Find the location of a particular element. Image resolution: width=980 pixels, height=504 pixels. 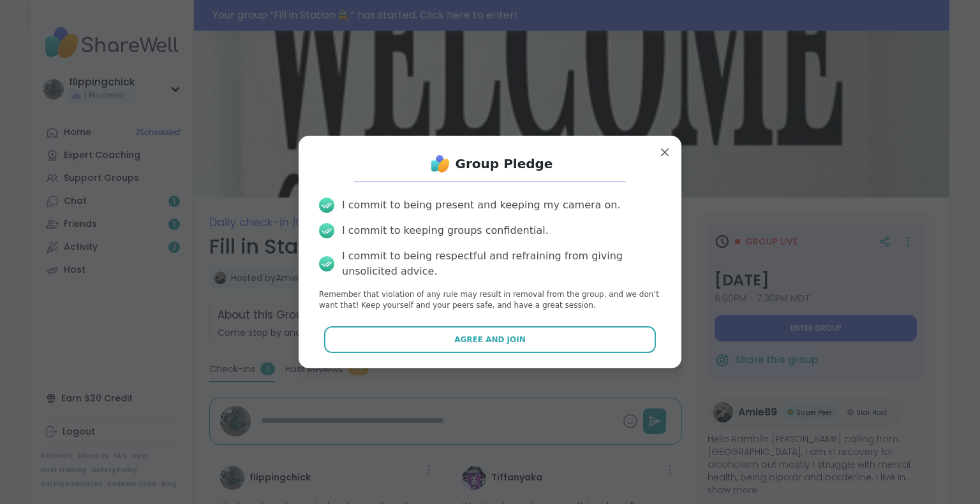

div: I commit to keeping groups confidential. is located at coordinates (445, 231).